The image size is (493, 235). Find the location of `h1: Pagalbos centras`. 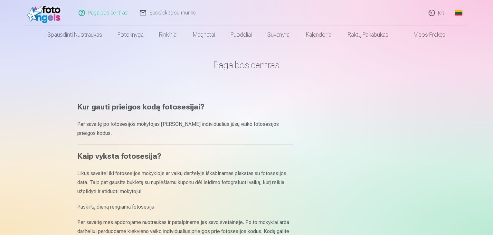

h1: Pagalbos centras is located at coordinates (246, 65).